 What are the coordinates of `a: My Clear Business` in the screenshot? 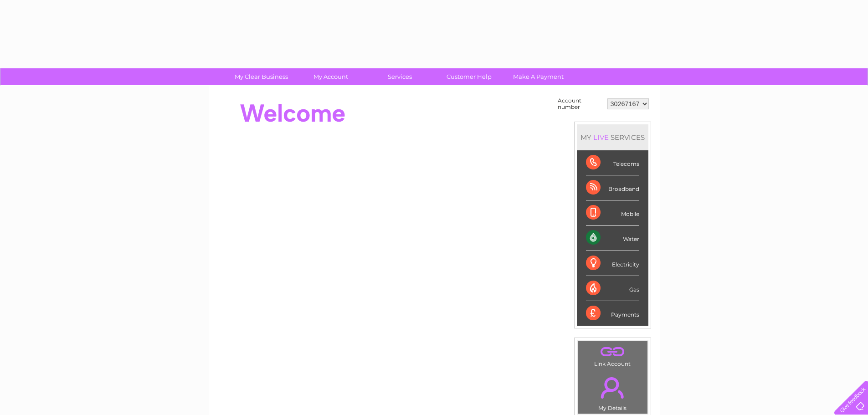 It's located at (261, 76).